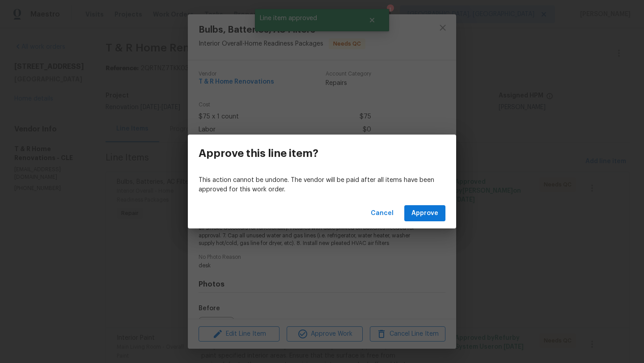 The height and width of the screenshot is (363, 644). I want to click on p: This action cannot be undone. The vendor will be paid after all items have been approved for this..., so click(322, 185).